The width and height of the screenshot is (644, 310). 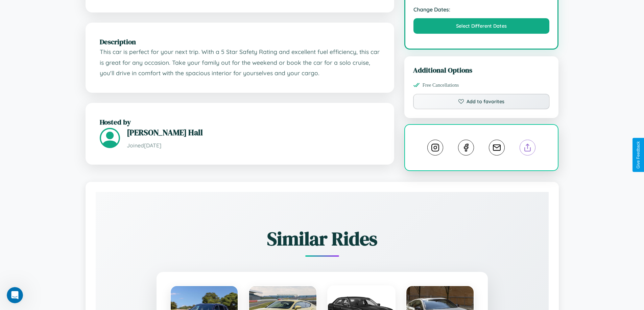 What do you see at coordinates (440, 85) in the screenshot?
I see `span: Free Cancellations` at bounding box center [440, 85].